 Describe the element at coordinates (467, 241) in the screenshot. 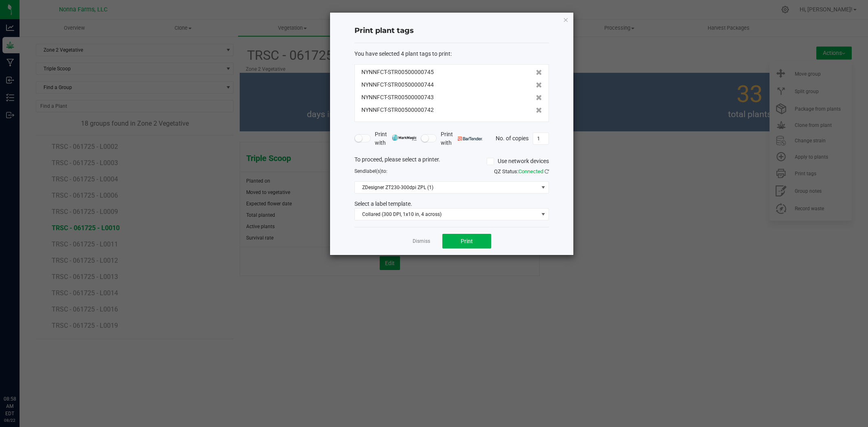

I see `span: Print` at that location.